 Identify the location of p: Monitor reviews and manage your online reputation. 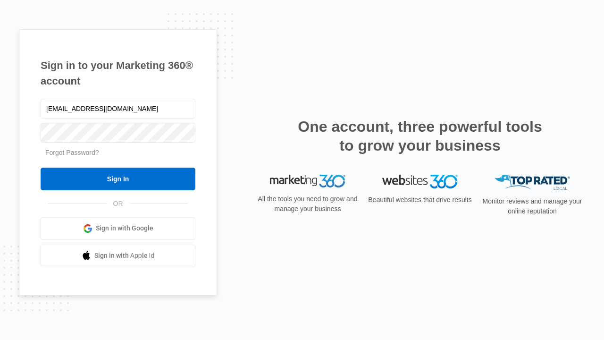
(532, 206).